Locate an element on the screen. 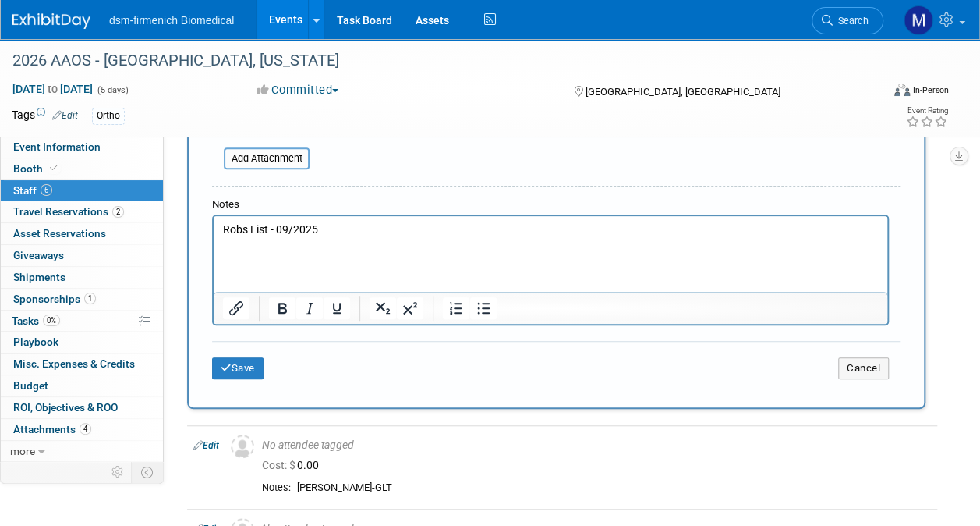  div: Event Format is located at coordinates (881, 93).